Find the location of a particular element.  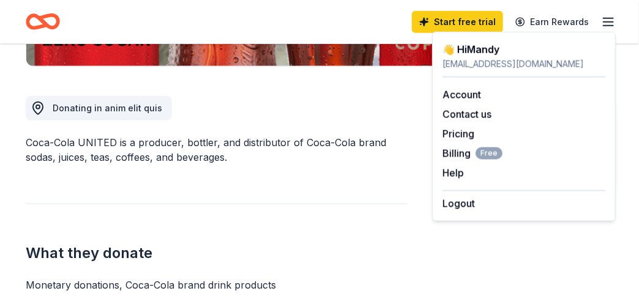

button: BillingFree is located at coordinates (472, 154).